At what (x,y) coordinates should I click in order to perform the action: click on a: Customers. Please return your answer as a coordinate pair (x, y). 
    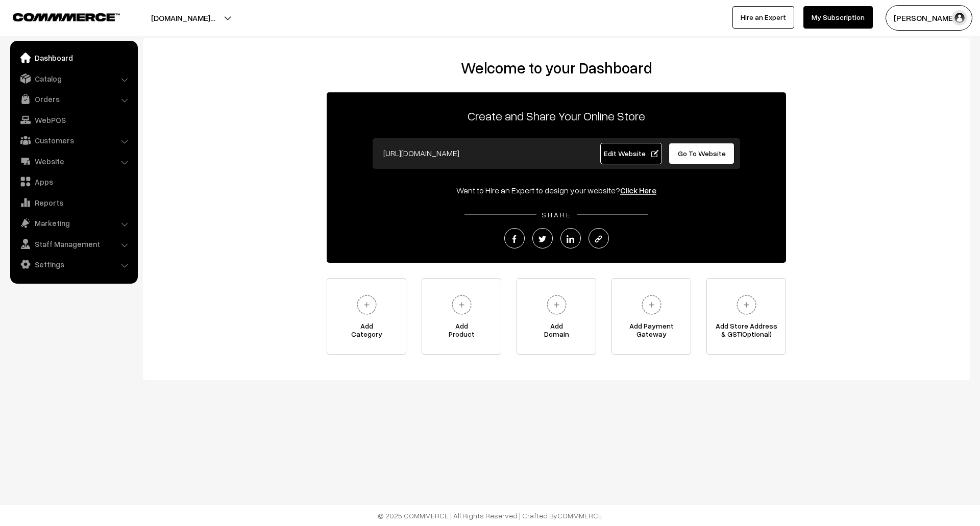
    Looking at the image, I should click on (73, 140).